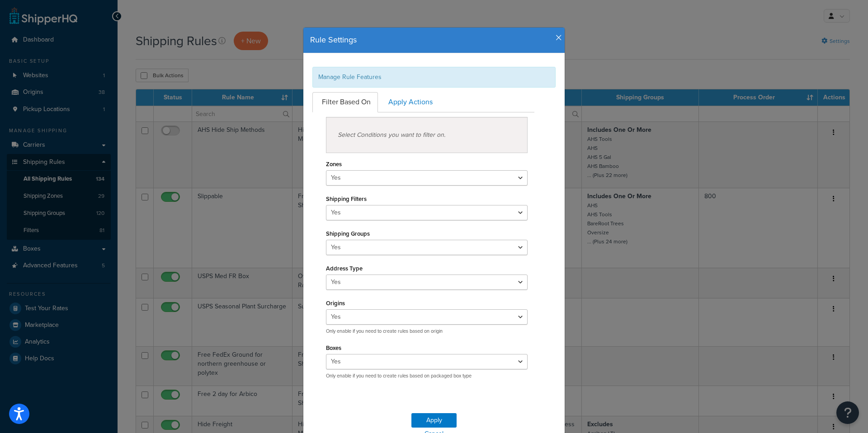  Describe the element at coordinates (333, 164) in the screenshot. I see `label: Zones` at that location.